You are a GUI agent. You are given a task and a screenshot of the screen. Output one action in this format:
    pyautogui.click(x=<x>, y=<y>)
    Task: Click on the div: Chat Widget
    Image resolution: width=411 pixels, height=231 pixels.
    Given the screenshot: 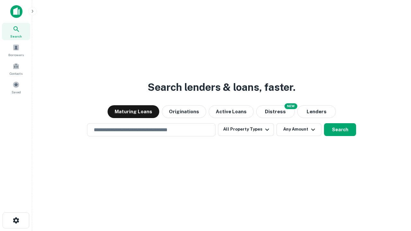 What is the action you would take?
    pyautogui.click(x=395, y=195)
    